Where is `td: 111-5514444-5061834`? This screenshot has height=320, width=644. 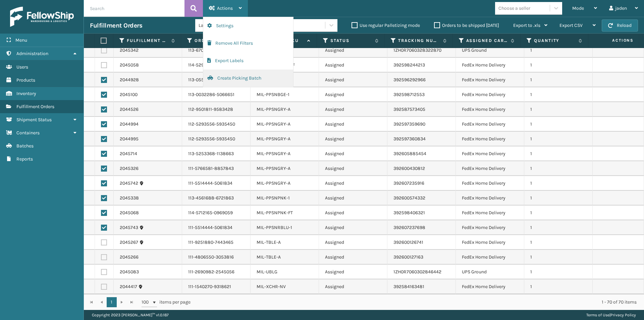
td: 111-5514444-5061834 is located at coordinates (216, 184).